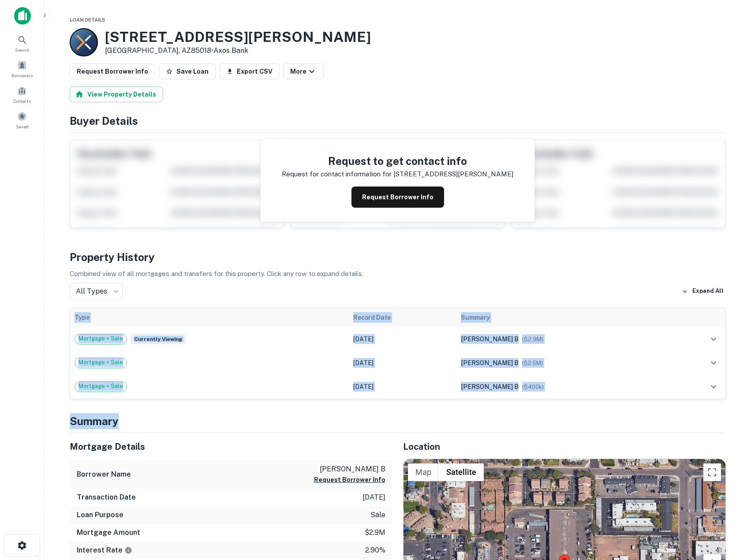 This screenshot has width=751, height=560. What do you see at coordinates (22, 94) in the screenshot?
I see `div: Contacts` at bounding box center [22, 94].